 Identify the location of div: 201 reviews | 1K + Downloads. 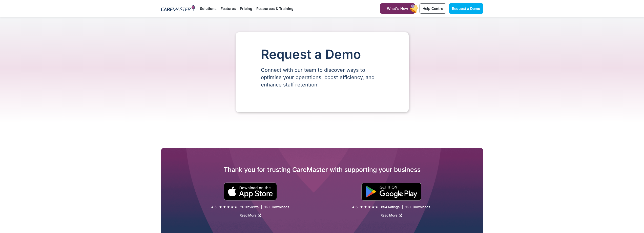
(265, 207).